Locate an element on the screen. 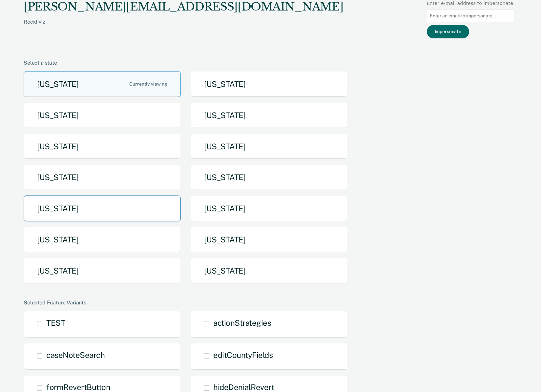  div: Select a state is located at coordinates (269, 63).